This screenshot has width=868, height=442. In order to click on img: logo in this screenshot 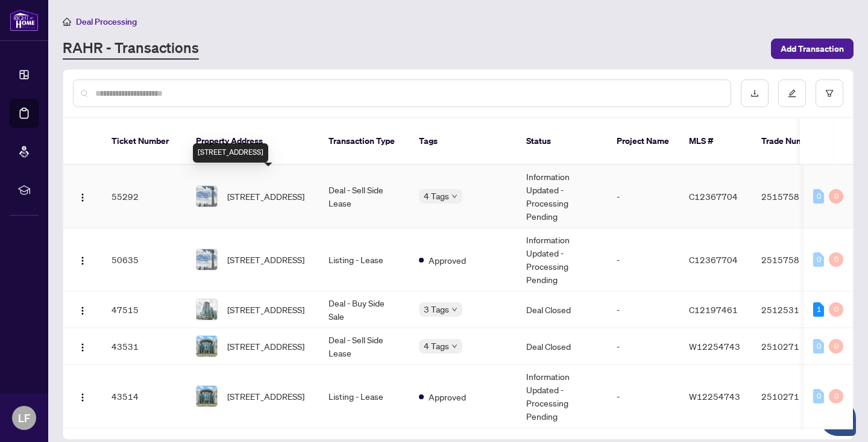, I will do `click(24, 20)`.